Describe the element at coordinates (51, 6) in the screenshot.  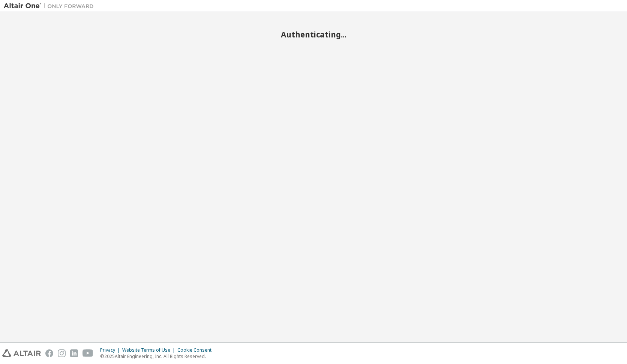
I see `img: Altair One` at that location.